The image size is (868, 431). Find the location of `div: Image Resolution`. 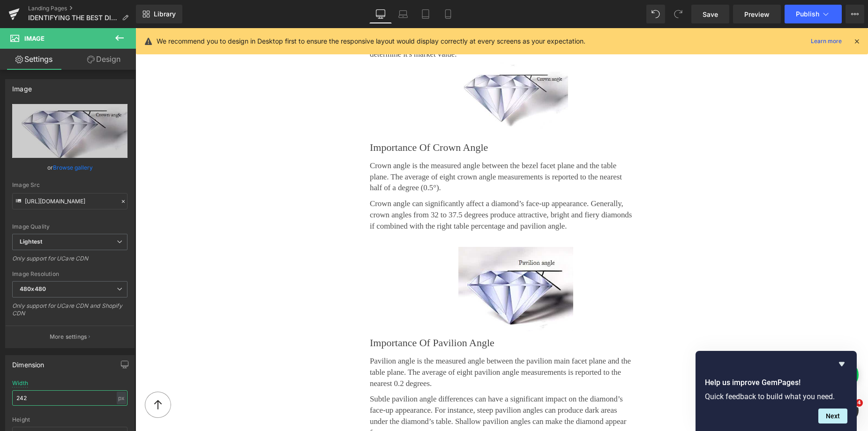

div: Image Resolution is located at coordinates (70, 274).